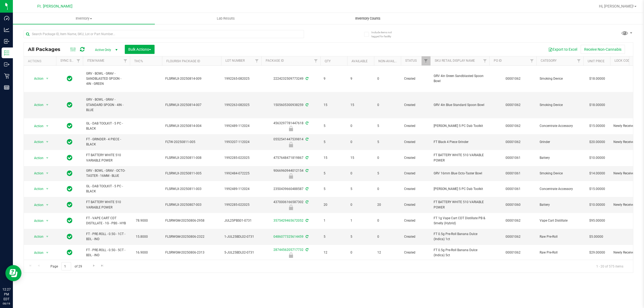  I want to click on a: Lot Number, so click(235, 61).